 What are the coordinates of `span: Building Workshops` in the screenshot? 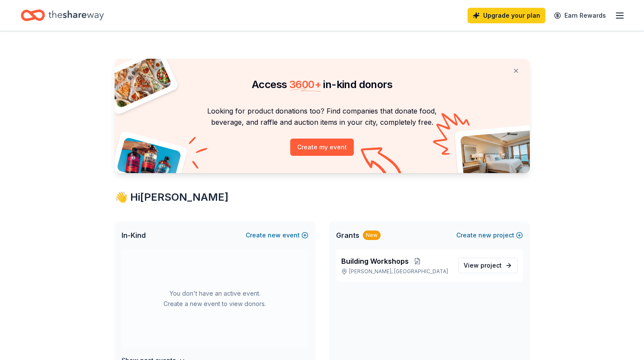 It's located at (375, 262).